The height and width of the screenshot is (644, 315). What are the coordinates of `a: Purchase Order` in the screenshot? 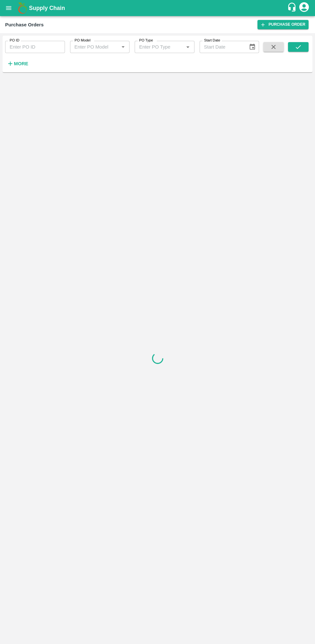 It's located at (283, 25).